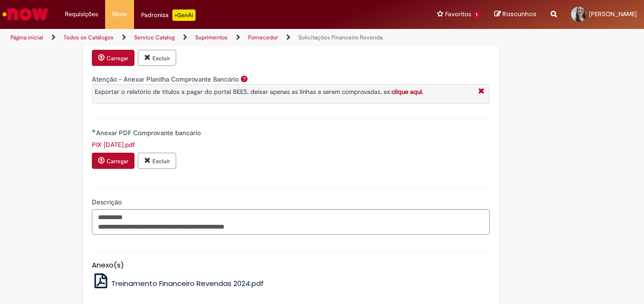  What do you see at coordinates (27, 38) in the screenshot?
I see `a: Página inicial` at bounding box center [27, 38].